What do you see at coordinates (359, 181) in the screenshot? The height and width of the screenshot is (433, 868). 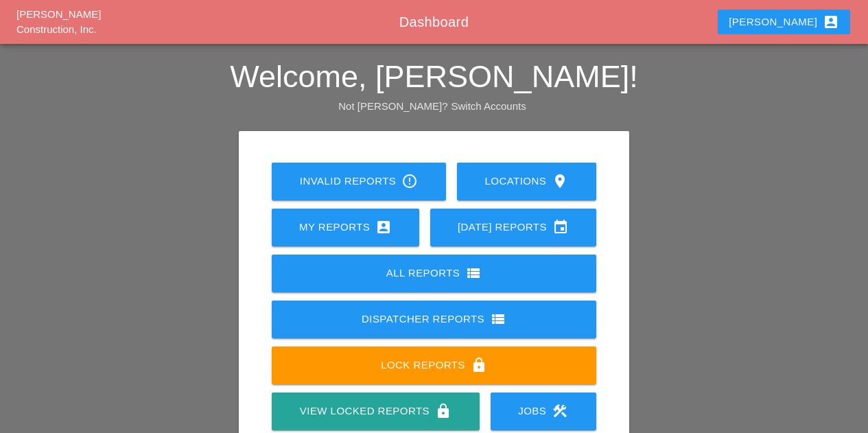 I see `a: Invalid Reports` at bounding box center [359, 181].